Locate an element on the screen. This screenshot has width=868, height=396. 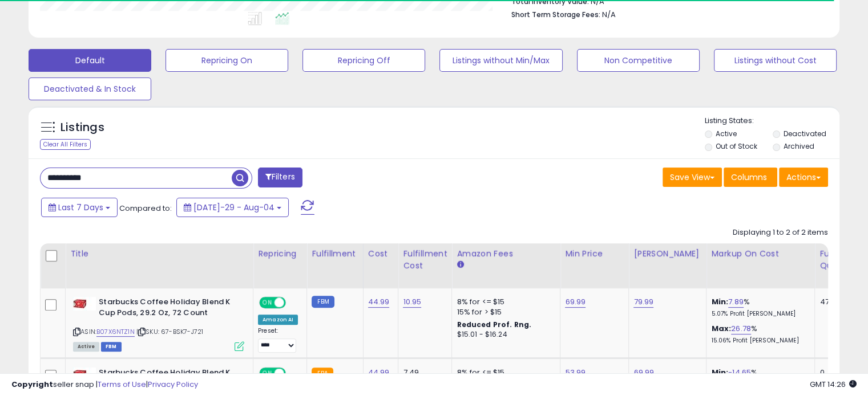
label: Deactivated is located at coordinates (804, 133).